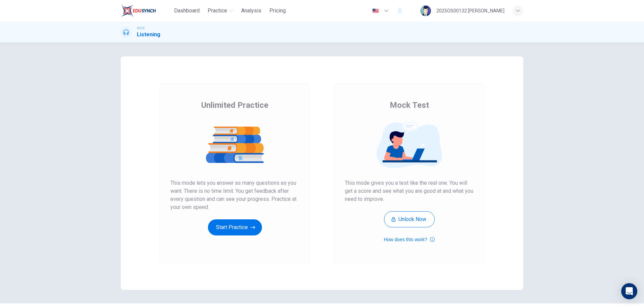 This screenshot has height=306, width=644. What do you see at coordinates (251, 11) in the screenshot?
I see `span: Analysis` at bounding box center [251, 11].